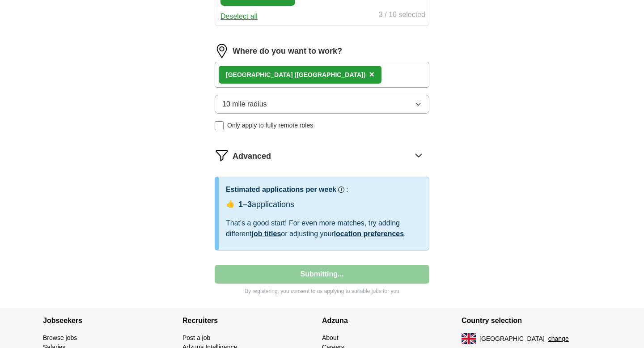  I want to click on a: location preferences, so click(369, 234).